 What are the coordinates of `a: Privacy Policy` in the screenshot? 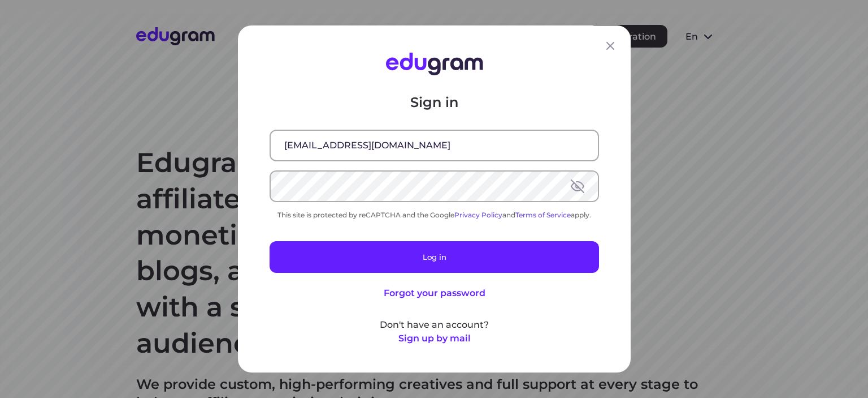 It's located at (478, 215).